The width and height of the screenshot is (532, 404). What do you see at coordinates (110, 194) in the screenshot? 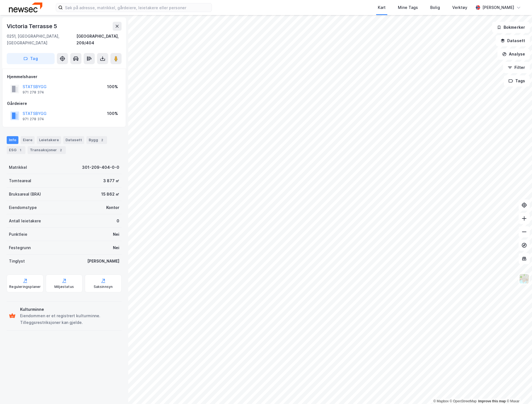
I see `div: 15 862 ㎡` at bounding box center [110, 194].